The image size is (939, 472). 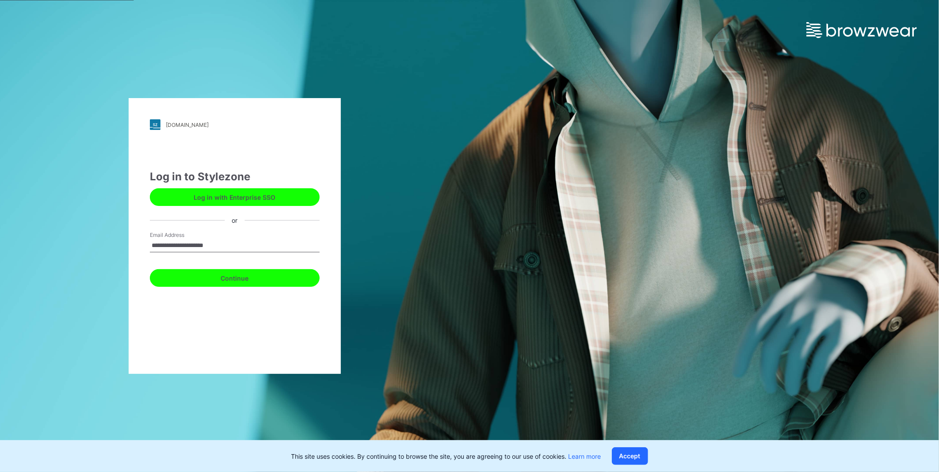 What do you see at coordinates (155, 125) in the screenshot?
I see `img: stylezone-logo.562084cfcfab977791bfbf7441f1a819.svg` at bounding box center [155, 125].